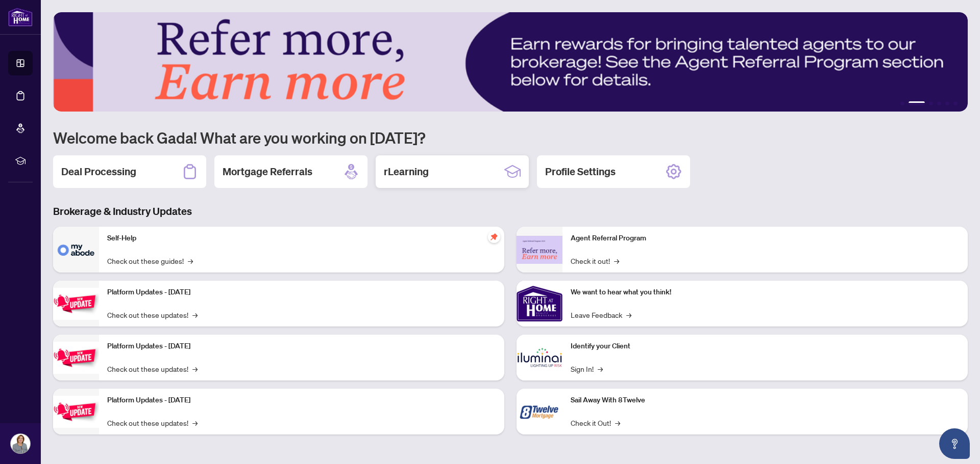 The width and height of the screenshot is (980, 464). I want to click on a: Check it Out!→, so click(595, 423).